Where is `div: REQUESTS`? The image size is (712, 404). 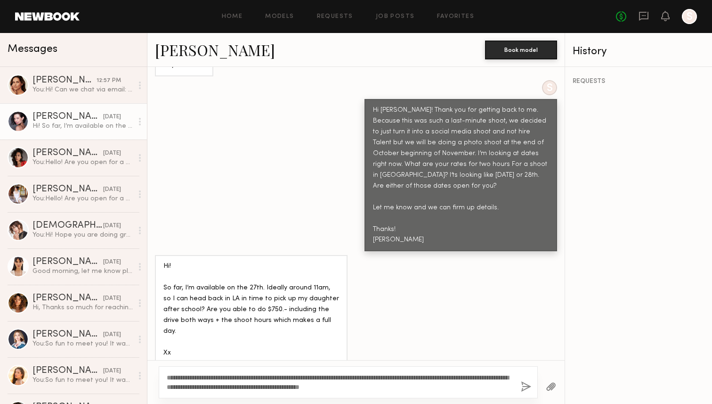
div: REQUESTS is located at coordinates (639, 81).